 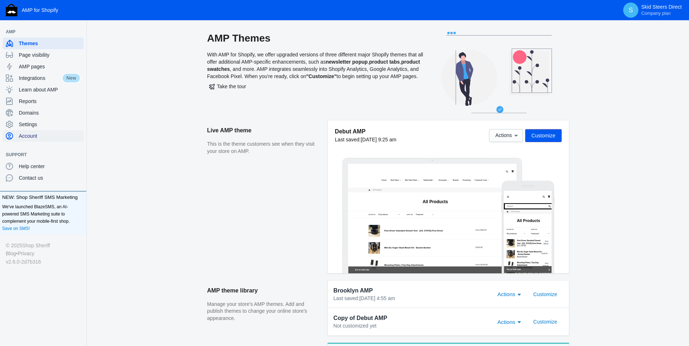 I want to click on span: Page visibility, so click(x=50, y=55).